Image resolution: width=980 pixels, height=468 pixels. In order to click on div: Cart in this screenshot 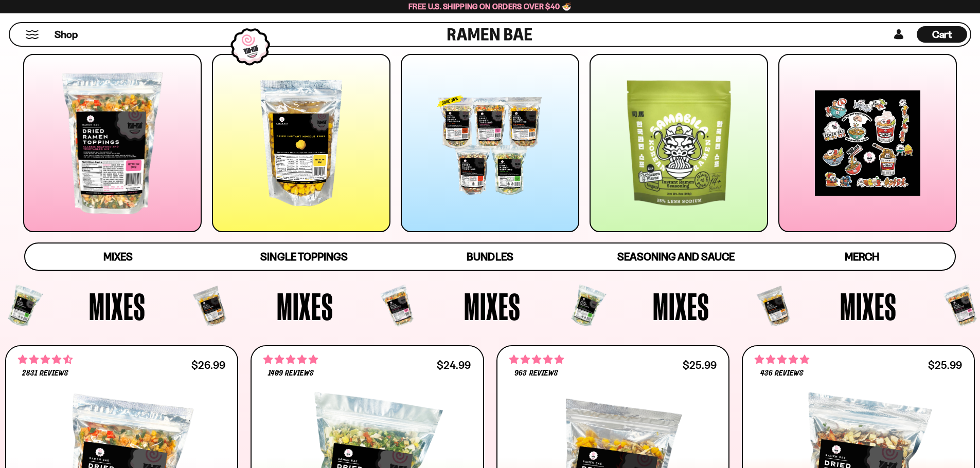, I will do `click(942, 35)`.